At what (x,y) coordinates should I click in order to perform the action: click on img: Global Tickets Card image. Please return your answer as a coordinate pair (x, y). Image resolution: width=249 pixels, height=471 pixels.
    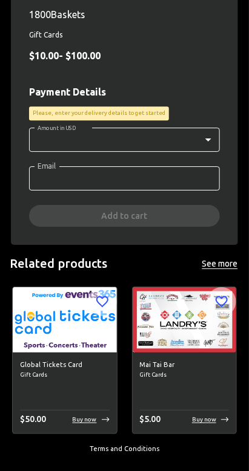
    Looking at the image, I should click on (65, 320).